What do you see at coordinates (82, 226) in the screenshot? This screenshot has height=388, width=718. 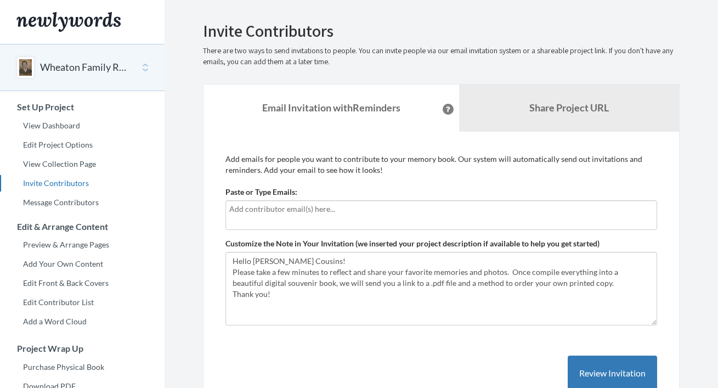 I see `h3: Edit & Arrange Content` at bounding box center [82, 226].